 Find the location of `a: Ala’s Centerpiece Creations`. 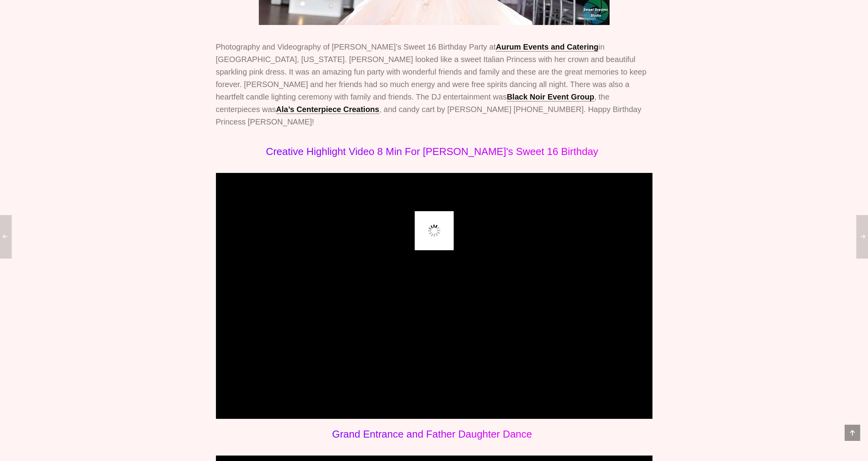

a: Ala’s Centerpiece Creations is located at coordinates (327, 109).